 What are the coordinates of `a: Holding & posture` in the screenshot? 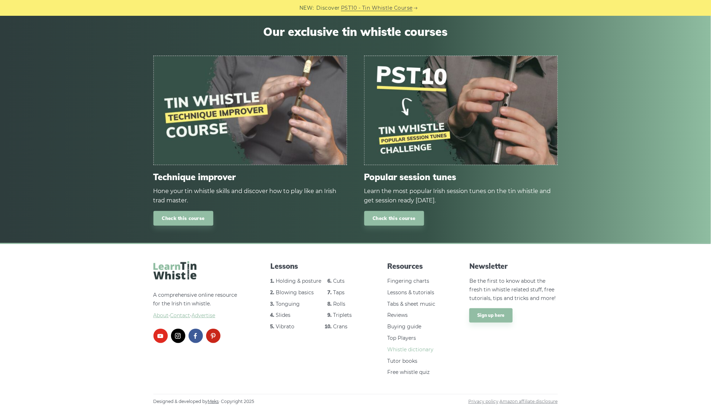 It's located at (298, 281).